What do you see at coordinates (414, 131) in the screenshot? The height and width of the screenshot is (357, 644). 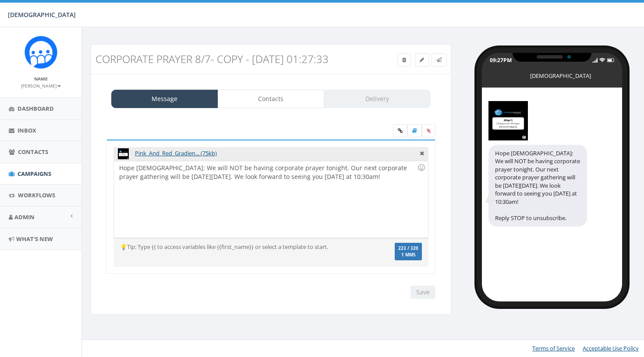 I see `label: Insert Template Text` at bounding box center [414, 131].